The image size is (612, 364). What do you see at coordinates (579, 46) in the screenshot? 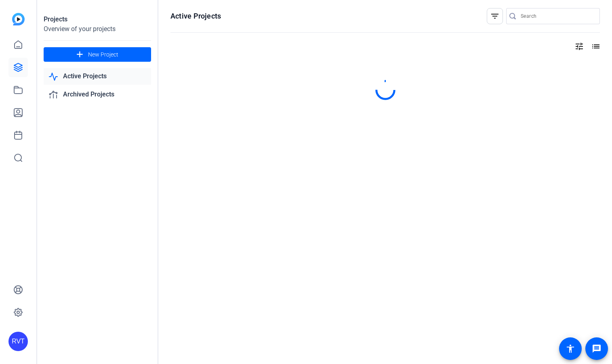
I see `mat-icon: tune` at bounding box center [579, 46].